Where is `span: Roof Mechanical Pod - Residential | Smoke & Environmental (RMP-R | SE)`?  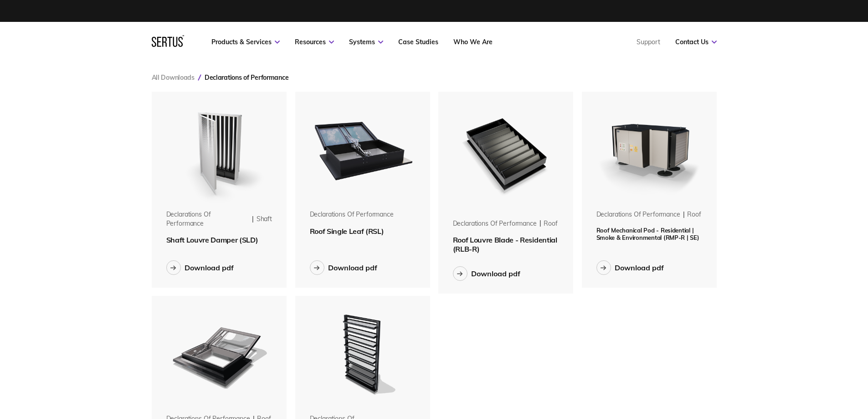 span: Roof Mechanical Pod - Residential | Smoke & Environmental (RMP-R | SE) is located at coordinates (648, 234).